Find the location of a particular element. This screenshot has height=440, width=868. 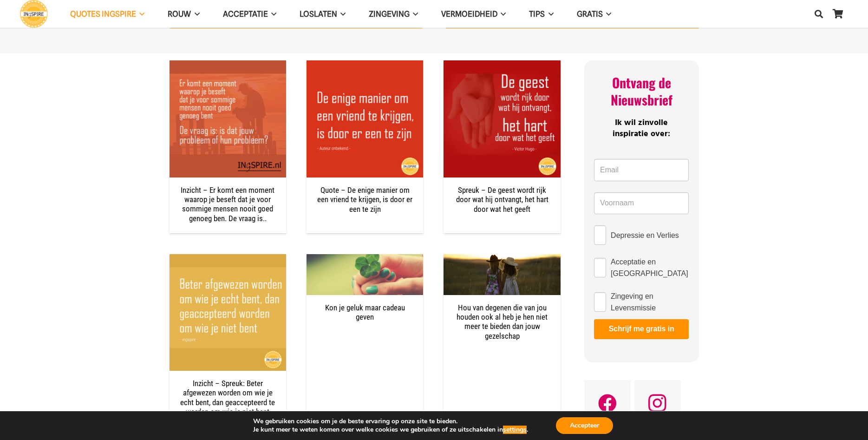

span: GRATIS is located at coordinates (590, 14).